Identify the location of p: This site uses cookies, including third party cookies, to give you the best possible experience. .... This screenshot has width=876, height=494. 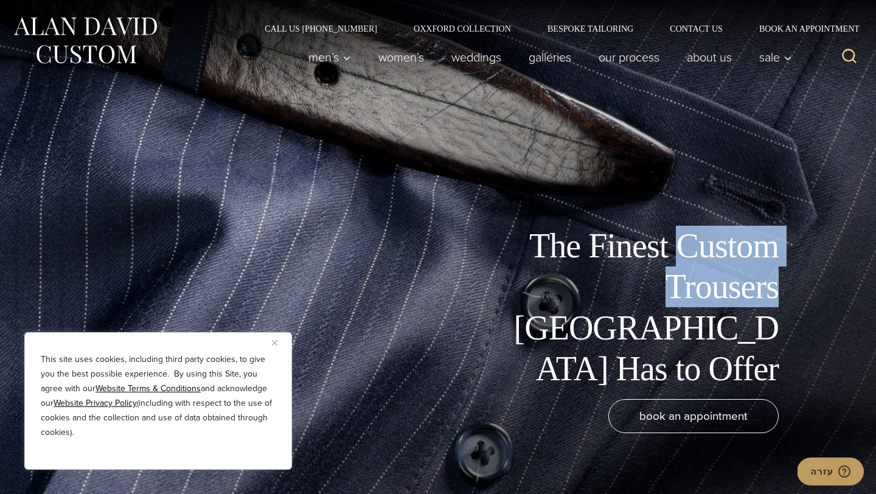
(158, 396).